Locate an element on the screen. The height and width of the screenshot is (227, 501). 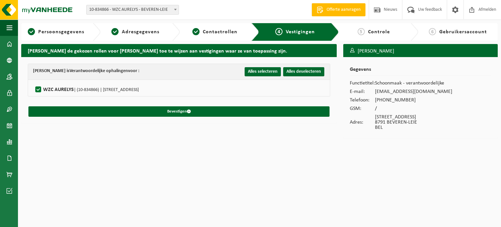
span: 10-834866 - WZC AURELYS - BEVEREN-LEIE is located at coordinates (133, 10).